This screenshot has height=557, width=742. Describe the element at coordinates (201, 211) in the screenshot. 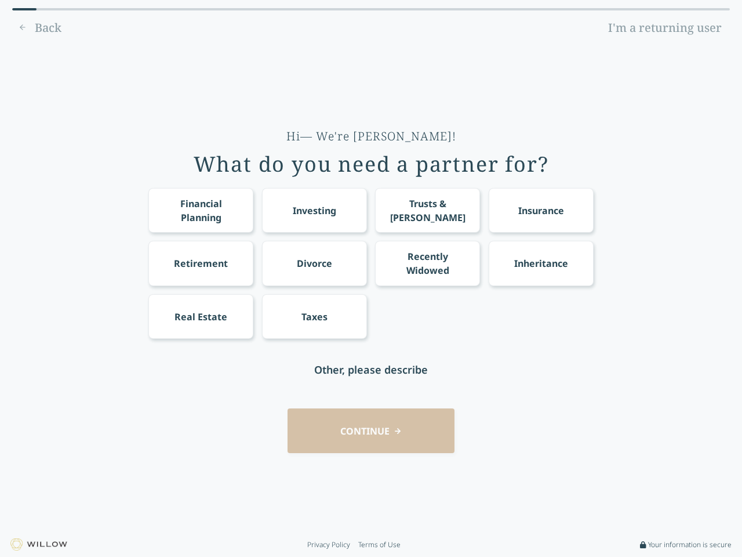

I see `div: Financial Planning` at that location.